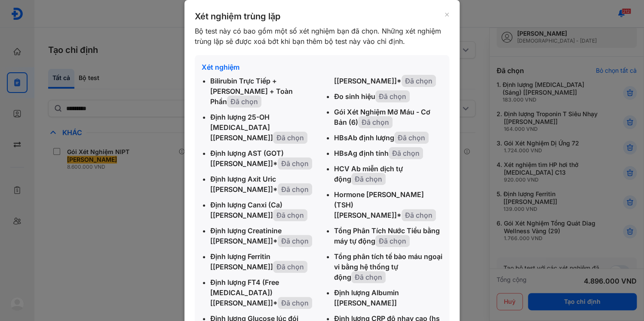  Describe the element at coordinates (388, 174) in the screenshot. I see `div: HCV Ab miễn dịch tự động` at that location.